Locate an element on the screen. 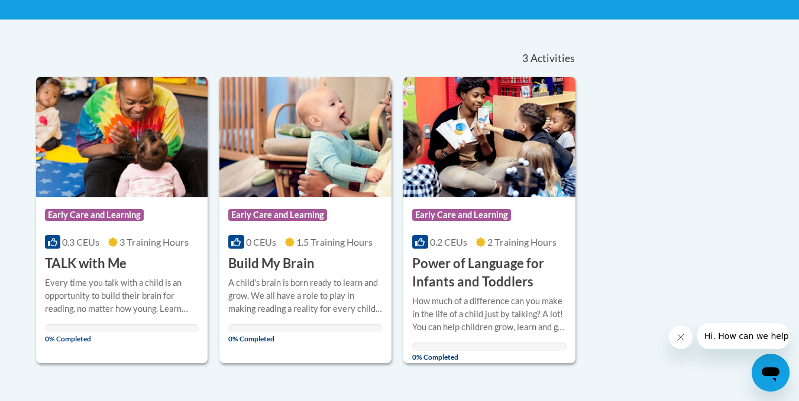 Image resolution: width=799 pixels, height=401 pixels. div: How much of a difference can you make in the life of a child just by talking? A lot! You can help... is located at coordinates (489, 314).